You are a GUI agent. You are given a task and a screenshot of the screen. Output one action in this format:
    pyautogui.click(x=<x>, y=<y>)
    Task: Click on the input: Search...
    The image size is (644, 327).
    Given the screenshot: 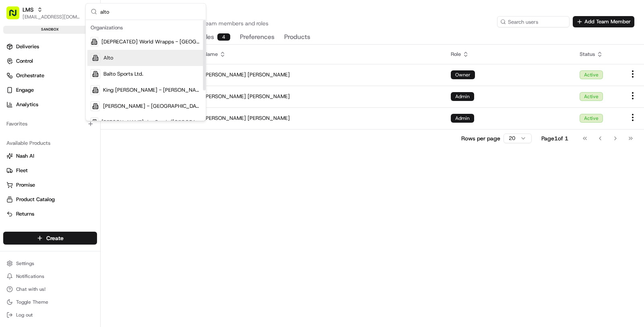 What is the action you would take?
    pyautogui.click(x=150, y=12)
    